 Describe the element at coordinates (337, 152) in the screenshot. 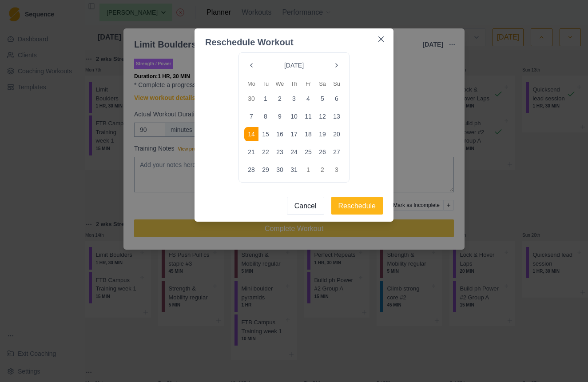

I see `button: Sunday, July 27th, 2025` at that location.